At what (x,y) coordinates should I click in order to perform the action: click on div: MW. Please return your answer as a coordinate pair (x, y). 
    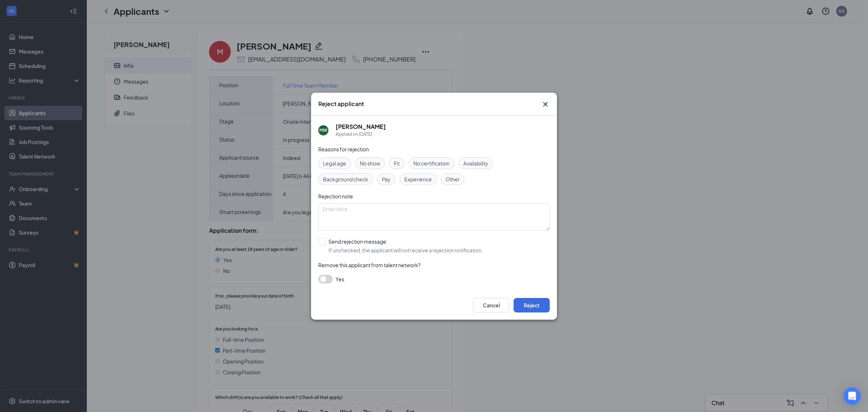
    Looking at the image, I should click on (324, 130).